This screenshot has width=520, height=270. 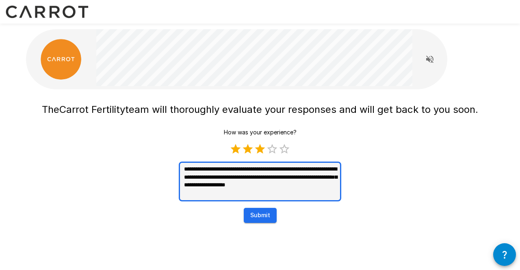 I want to click on span: team will thoroughly evaluate your responses and will get back to you soon., so click(x=301, y=109).